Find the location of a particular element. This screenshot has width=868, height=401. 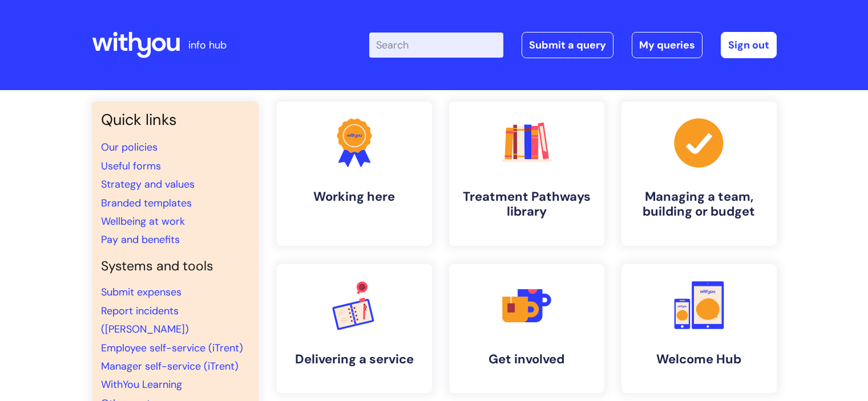

a: Managing a team, building or budget is located at coordinates (699, 173).